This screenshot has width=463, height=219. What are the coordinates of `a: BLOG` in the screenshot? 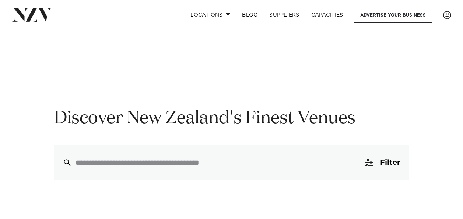 It's located at (250, 15).